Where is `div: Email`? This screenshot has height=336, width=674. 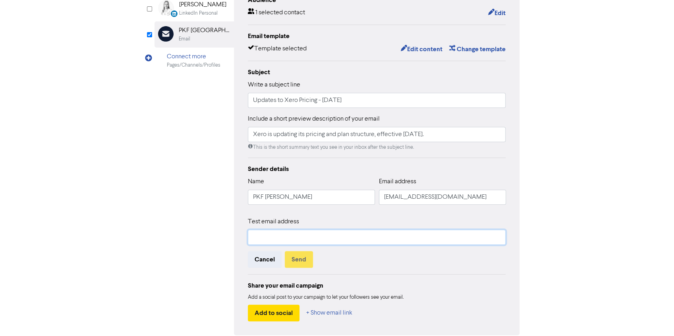
div: Email is located at coordinates (184, 39).